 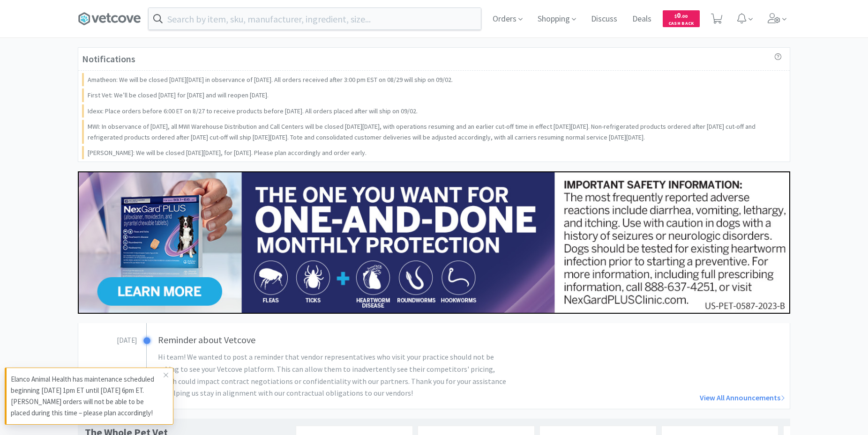 I want to click on span: Cash Back, so click(x=681, y=24).